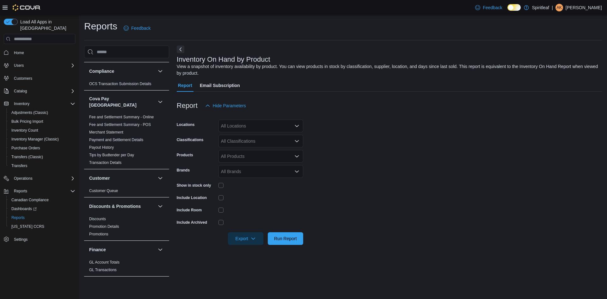 This screenshot has width=607, height=299. Describe the element at coordinates (121, 117) in the screenshot. I see `span: Fee and Settlement Summary - Online` at that location.